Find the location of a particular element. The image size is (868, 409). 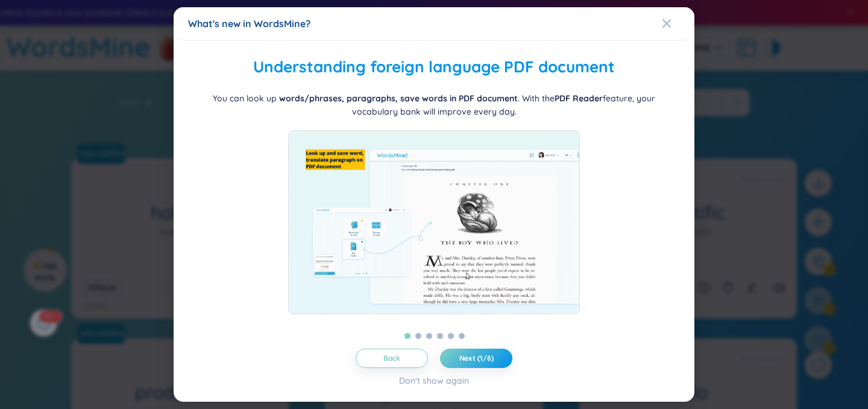

button: 4 is located at coordinates (440, 336).